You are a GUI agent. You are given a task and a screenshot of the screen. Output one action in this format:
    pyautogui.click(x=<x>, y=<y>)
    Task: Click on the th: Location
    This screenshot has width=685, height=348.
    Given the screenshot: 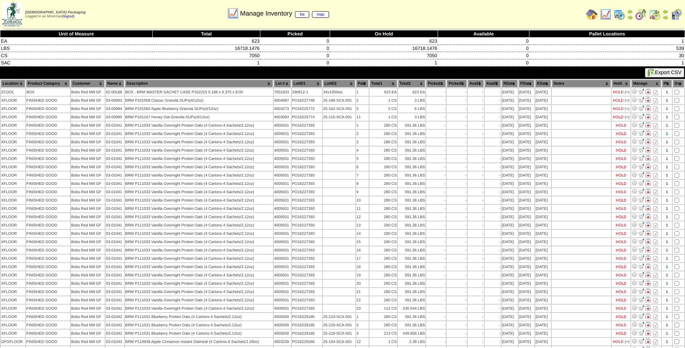 What is the action you would take?
    pyautogui.click(x=13, y=83)
    